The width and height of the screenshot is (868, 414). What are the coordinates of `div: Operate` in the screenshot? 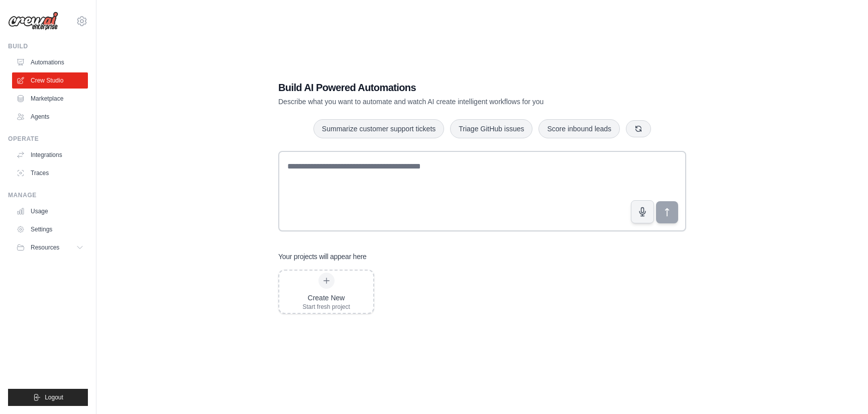 It's located at (48, 139).